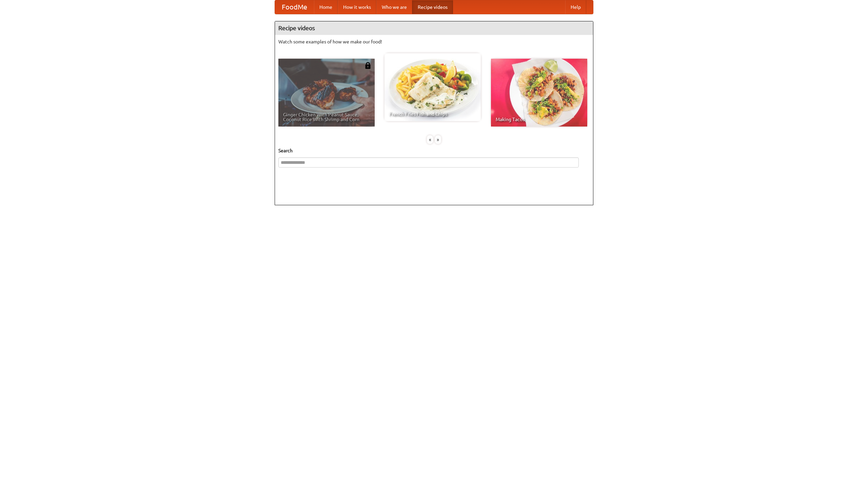 Image resolution: width=868 pixels, height=480 pixels. What do you see at coordinates (326, 7) in the screenshot?
I see `a: Home` at bounding box center [326, 7].